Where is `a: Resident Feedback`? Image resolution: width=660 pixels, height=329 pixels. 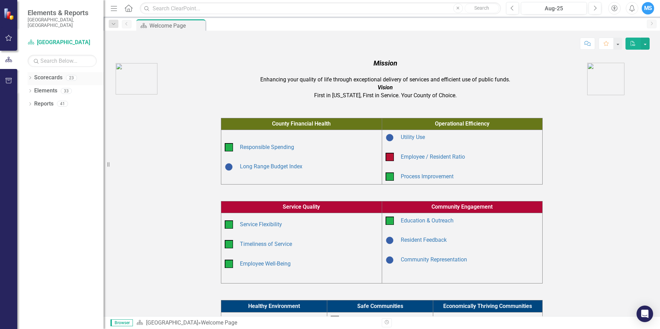 a: Resident Feedback is located at coordinates (423, 240).